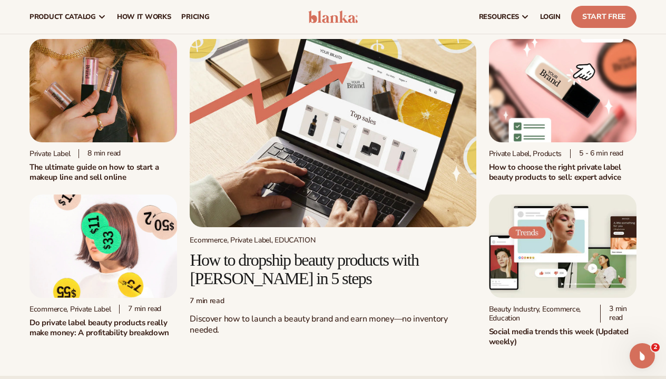 The height and width of the screenshot is (379, 666). What do you see at coordinates (563, 172) in the screenshot?
I see `h2: How to choose the right private label beauty products to sell: expert advice` at bounding box center [563, 172].